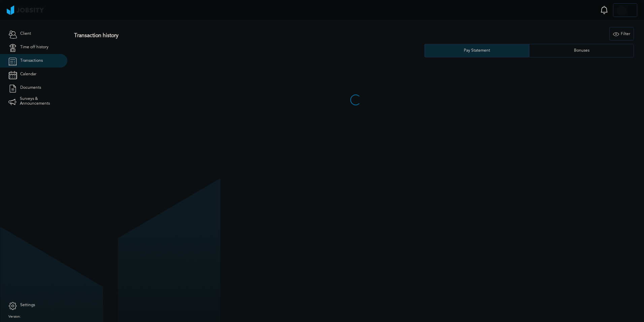 The width and height of the screenshot is (644, 322). I want to click on span: Transactions, so click(32, 60).